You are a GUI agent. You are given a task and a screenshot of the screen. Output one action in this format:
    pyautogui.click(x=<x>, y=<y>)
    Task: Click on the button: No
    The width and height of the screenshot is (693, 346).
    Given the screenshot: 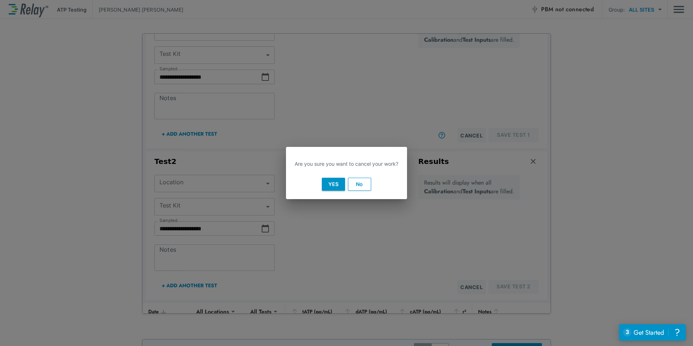 What is the action you would take?
    pyautogui.click(x=360, y=184)
    